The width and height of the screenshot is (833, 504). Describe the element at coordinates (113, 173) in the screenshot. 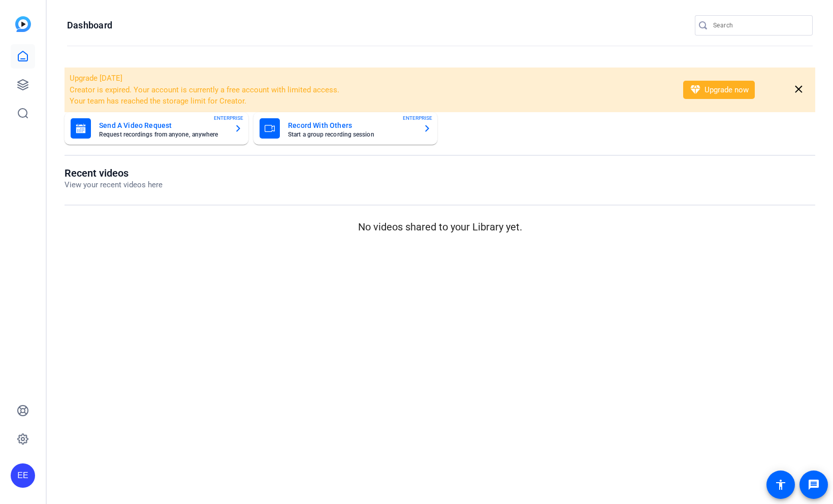

I see `h1: Recent videos` at that location.